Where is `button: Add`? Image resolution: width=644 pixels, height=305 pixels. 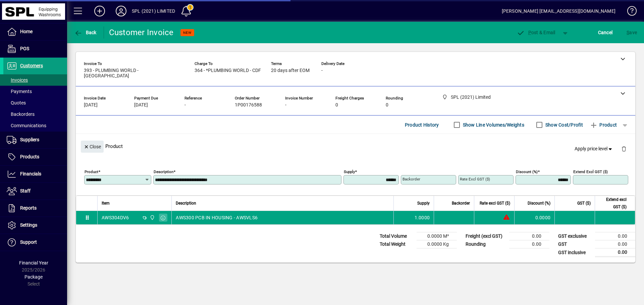 button: Add is located at coordinates (99, 11).